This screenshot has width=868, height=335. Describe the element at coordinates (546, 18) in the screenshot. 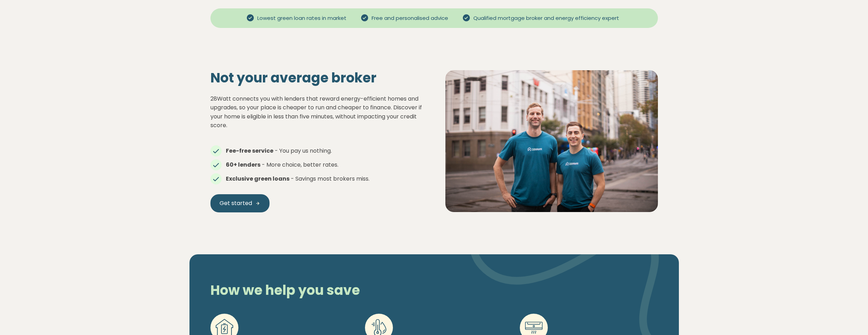

I see `span: Qualified mortgage broker and energy efficiency expert` at that location.